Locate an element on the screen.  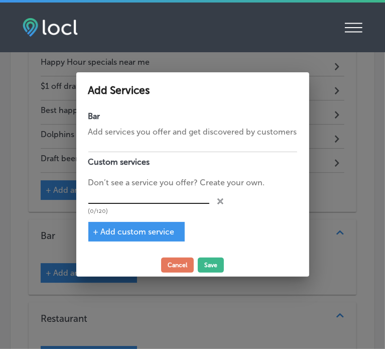
img: fda3e92497d09a02dc62c9cd864e3231.png is located at coordinates (50, 27).